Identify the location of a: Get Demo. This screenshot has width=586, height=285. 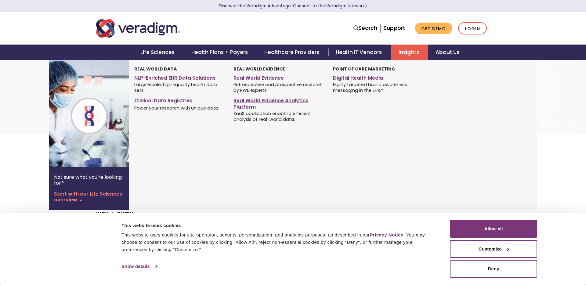
(434, 28).